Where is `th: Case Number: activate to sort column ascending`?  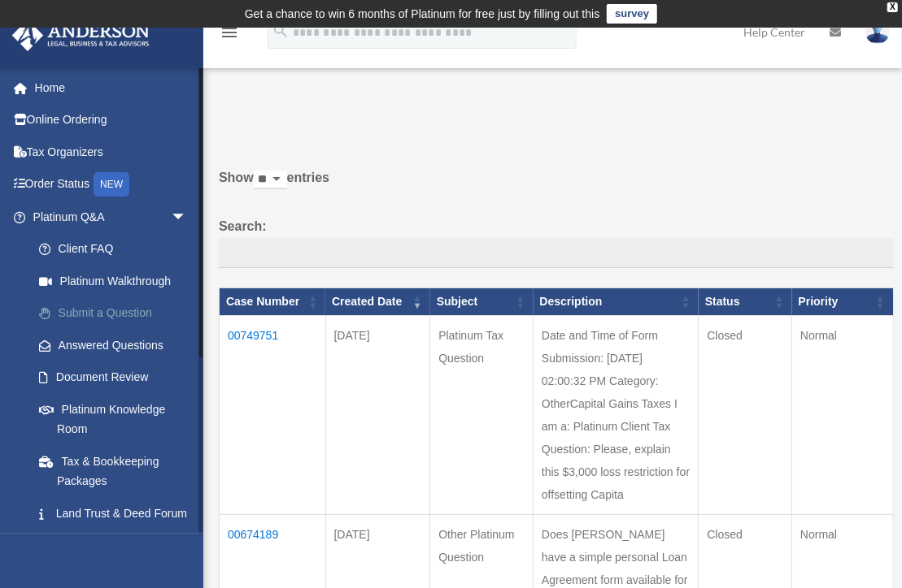 th: Case Number: activate to sort column ascending is located at coordinates (272, 302).